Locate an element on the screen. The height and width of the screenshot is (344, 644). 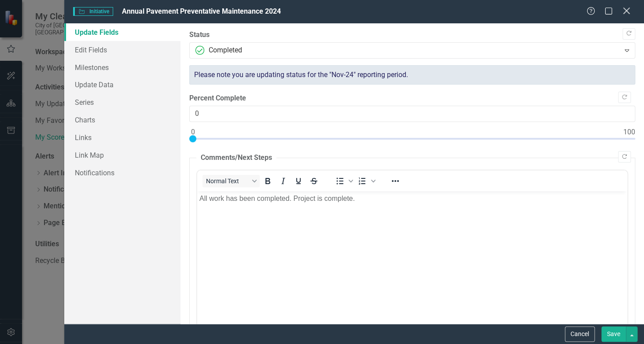
label: Status is located at coordinates (412, 35).